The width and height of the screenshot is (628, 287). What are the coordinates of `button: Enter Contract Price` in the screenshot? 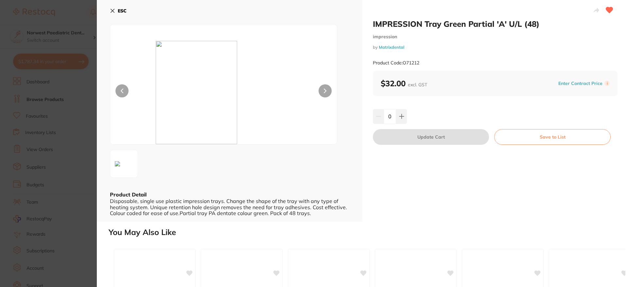 It's located at (580, 83).